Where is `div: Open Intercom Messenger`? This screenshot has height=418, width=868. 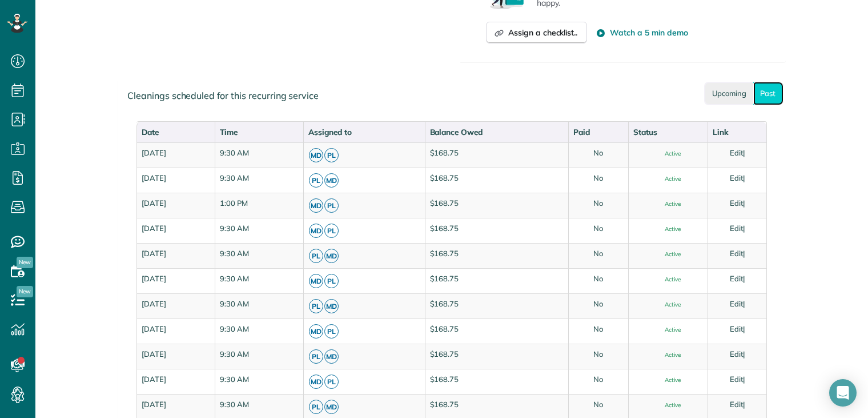
div: Open Intercom Messenger is located at coordinates (843, 393).